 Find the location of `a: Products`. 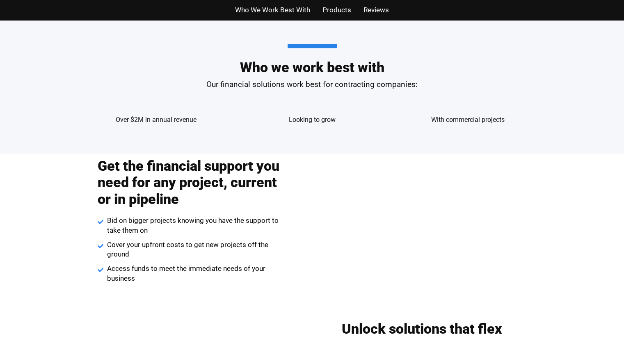

a: Products is located at coordinates (337, 10).